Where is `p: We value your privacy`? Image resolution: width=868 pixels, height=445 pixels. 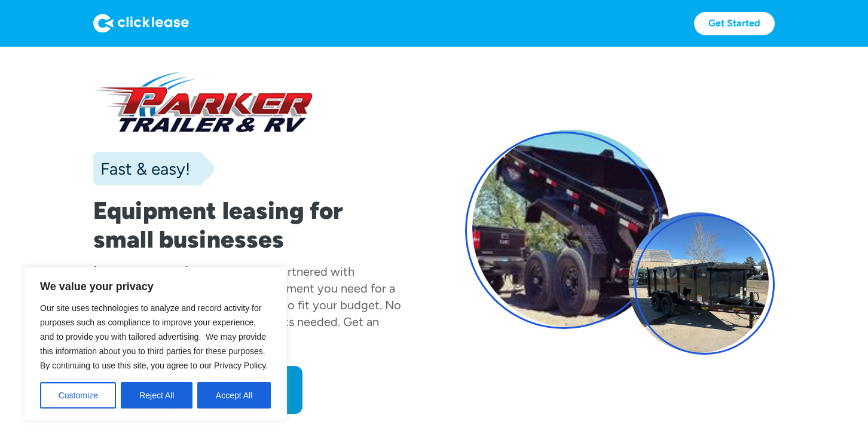 p: We value your privacy is located at coordinates (155, 286).